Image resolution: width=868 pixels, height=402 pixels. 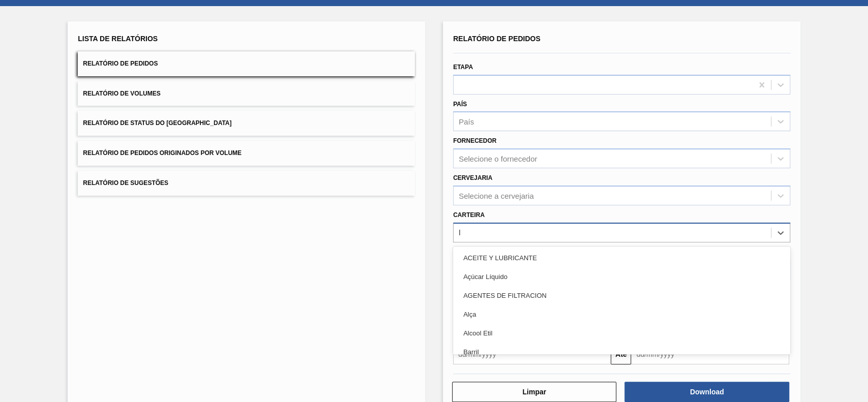 I want to click on div: Barril, so click(x=622, y=352).